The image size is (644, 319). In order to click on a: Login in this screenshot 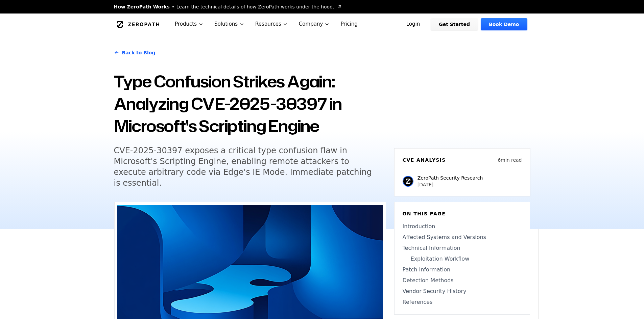, I will do `click(413, 24)`.